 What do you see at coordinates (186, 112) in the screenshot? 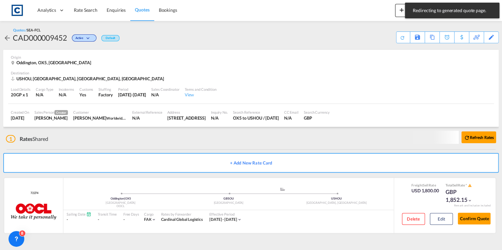
I see `div: Address` at bounding box center [186, 112].